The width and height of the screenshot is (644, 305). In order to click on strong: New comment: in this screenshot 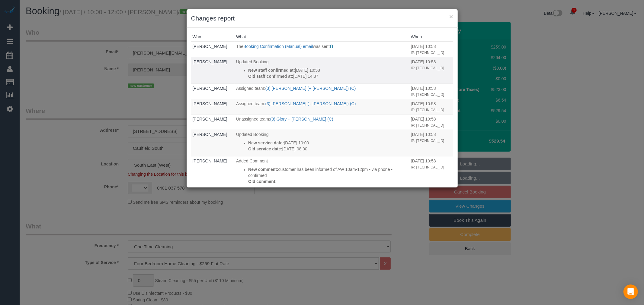, I will do `click(263, 169)`.